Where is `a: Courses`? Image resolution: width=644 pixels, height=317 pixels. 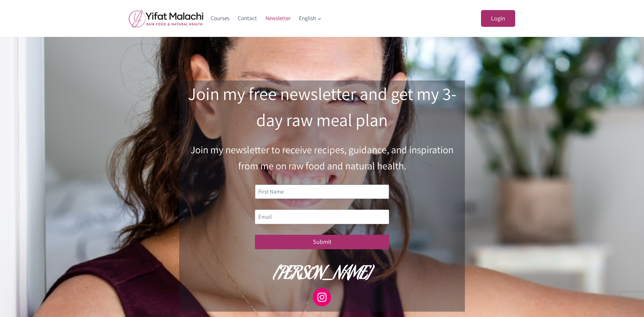
a: Courses is located at coordinates (220, 19).